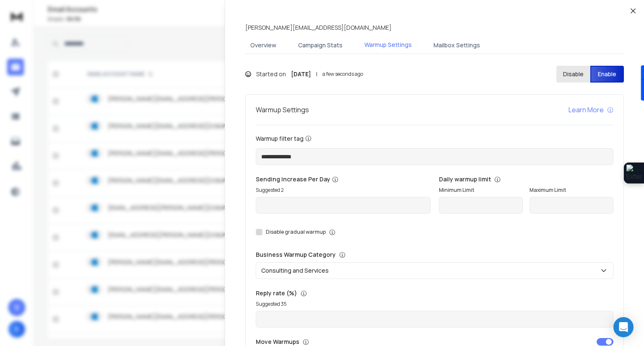  I want to click on p: Business Warmup Category, so click(435, 255).